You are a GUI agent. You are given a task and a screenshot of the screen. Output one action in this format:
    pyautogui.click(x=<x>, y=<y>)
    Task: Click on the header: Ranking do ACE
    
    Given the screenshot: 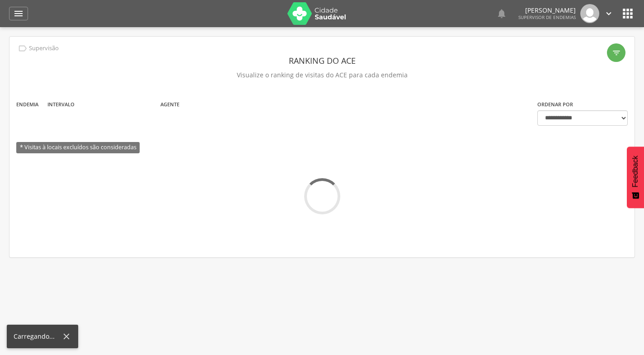 What is the action you would take?
    pyautogui.click(x=322, y=61)
    